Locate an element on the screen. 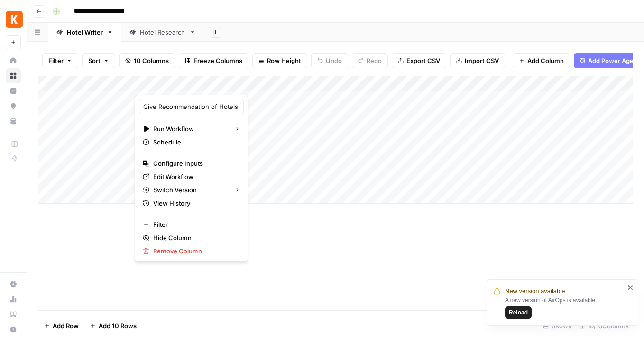 This screenshot has height=341, width=644. a: Settings is located at coordinates (13, 284).